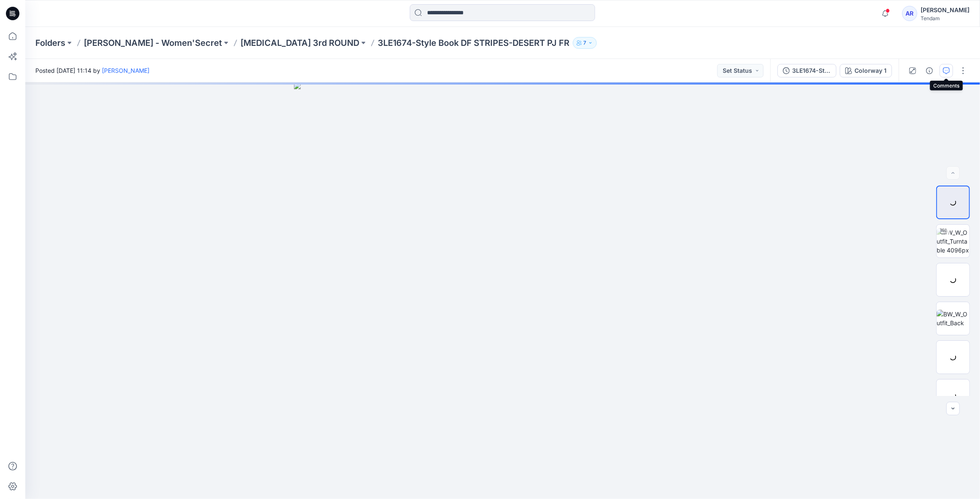 This screenshot has width=980, height=499. Describe the element at coordinates (871, 71) in the screenshot. I see `div: Colorway 1` at that location.